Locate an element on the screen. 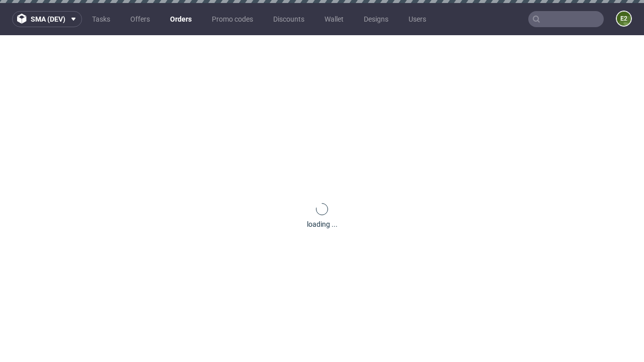  button: sma (dev) is located at coordinates (46, 19).